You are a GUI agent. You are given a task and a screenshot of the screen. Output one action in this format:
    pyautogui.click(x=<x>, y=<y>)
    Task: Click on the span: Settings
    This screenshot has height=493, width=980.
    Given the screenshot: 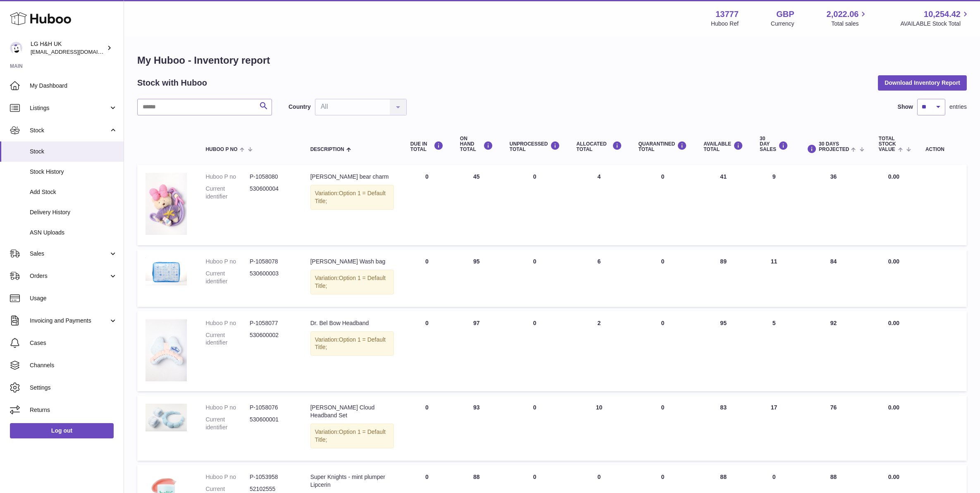 What is the action you would take?
    pyautogui.click(x=74, y=387)
    